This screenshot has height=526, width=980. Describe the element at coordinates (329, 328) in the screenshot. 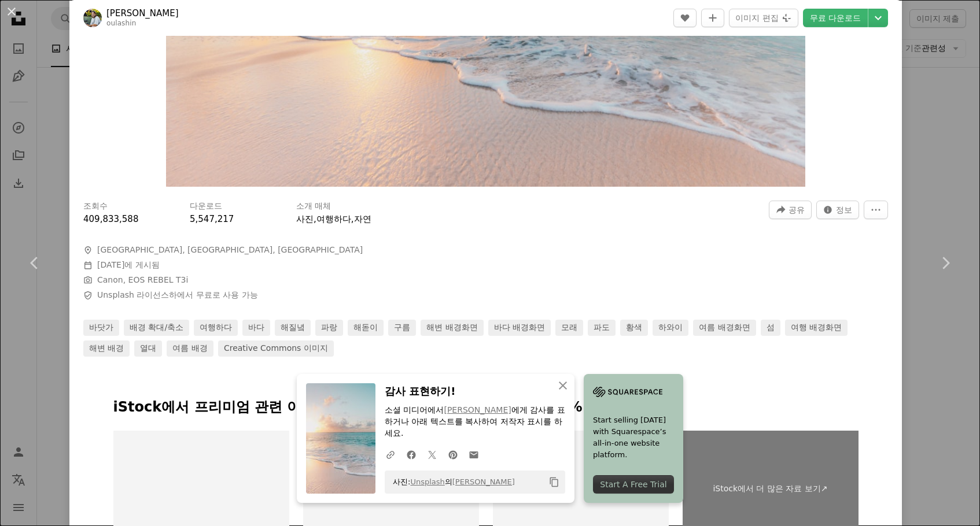

I see `a: 파랑` at that location.